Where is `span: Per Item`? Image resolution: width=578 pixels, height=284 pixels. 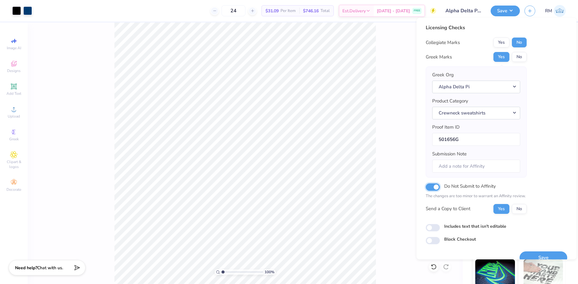
span: Per Item is located at coordinates (288, 11).